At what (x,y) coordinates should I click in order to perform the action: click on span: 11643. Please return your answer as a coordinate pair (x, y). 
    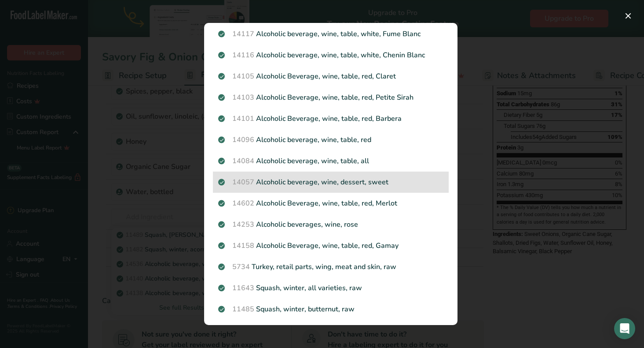
    Looking at the image, I should click on (244, 287).